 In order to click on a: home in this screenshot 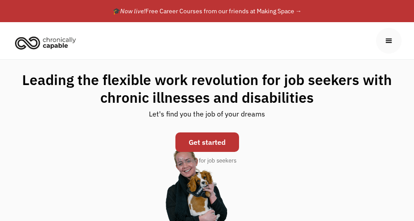, I will do `click(47, 42)`.